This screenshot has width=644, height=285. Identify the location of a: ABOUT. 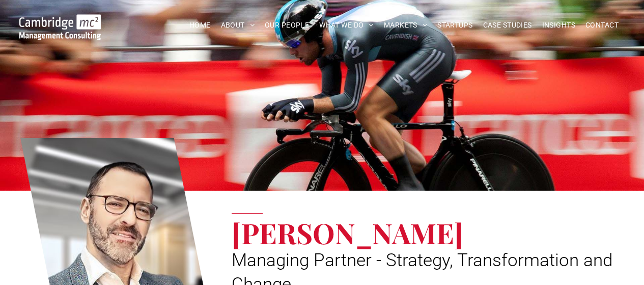
(238, 25).